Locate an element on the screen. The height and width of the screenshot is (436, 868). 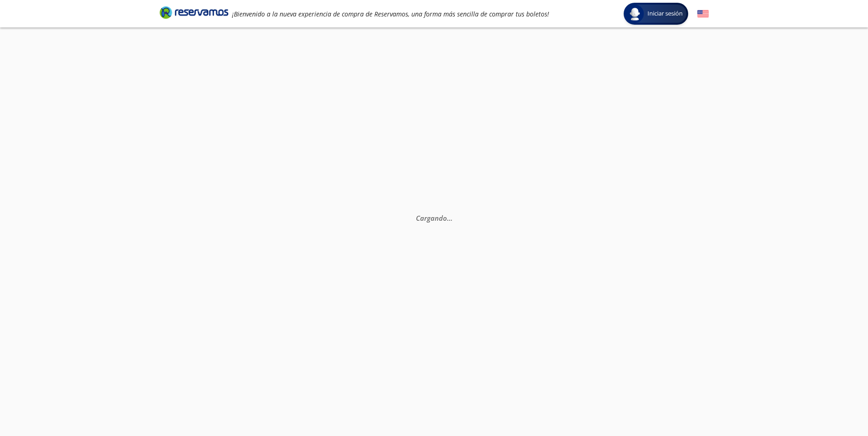
button: English is located at coordinates (702, 14).